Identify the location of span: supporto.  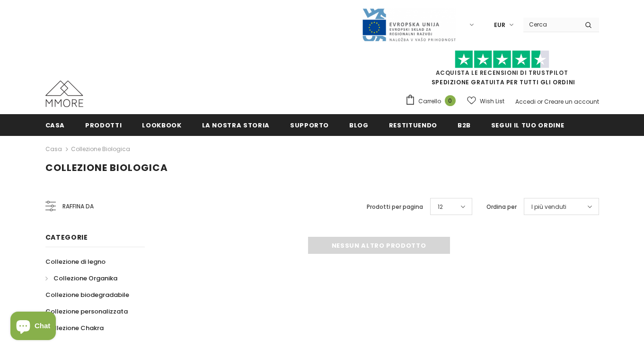
(310, 125).